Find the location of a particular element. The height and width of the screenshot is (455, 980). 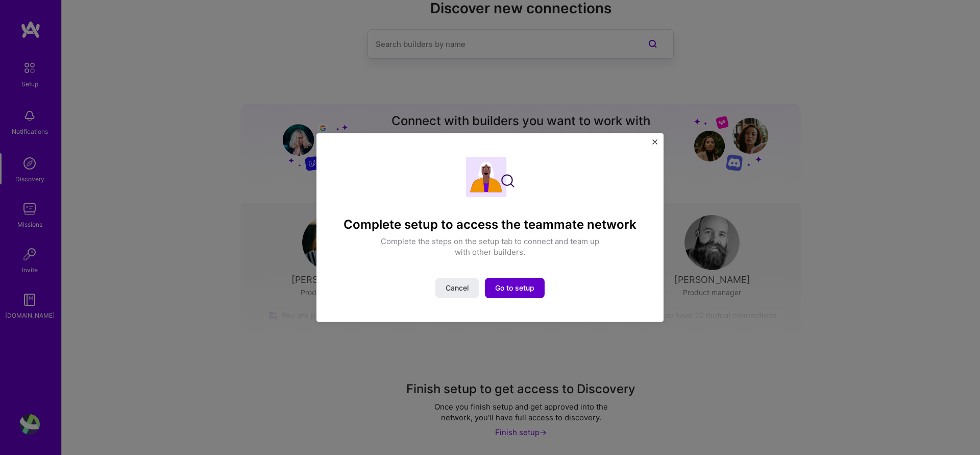

button: Go to setup is located at coordinates (515, 289).